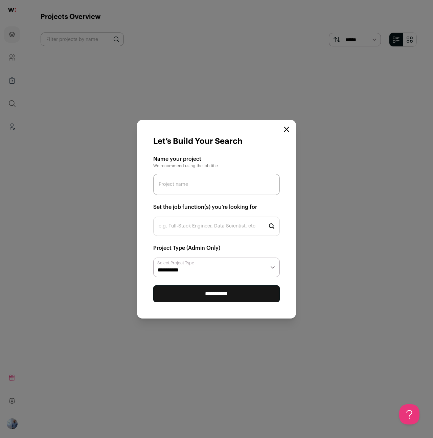  What do you see at coordinates (217, 248) in the screenshot?
I see `h2: Project Type (Admin Only)` at bounding box center [217, 248].